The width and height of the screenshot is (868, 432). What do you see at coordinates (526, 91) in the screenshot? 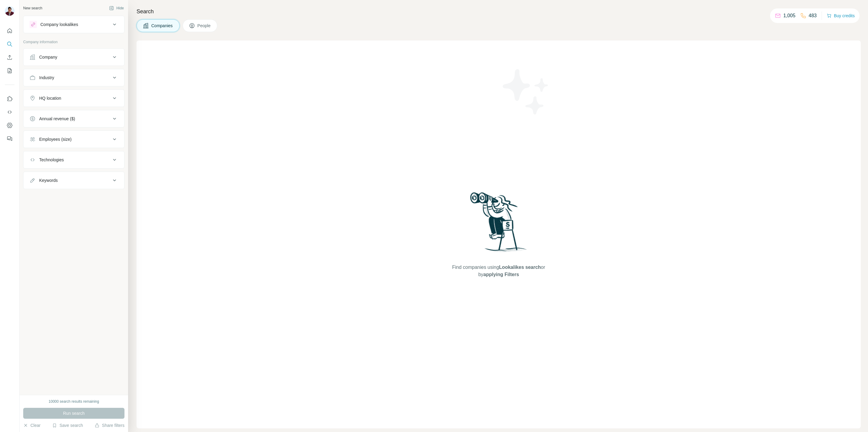
I see `img: Surfe Illustration - Stars` at bounding box center [526, 91].